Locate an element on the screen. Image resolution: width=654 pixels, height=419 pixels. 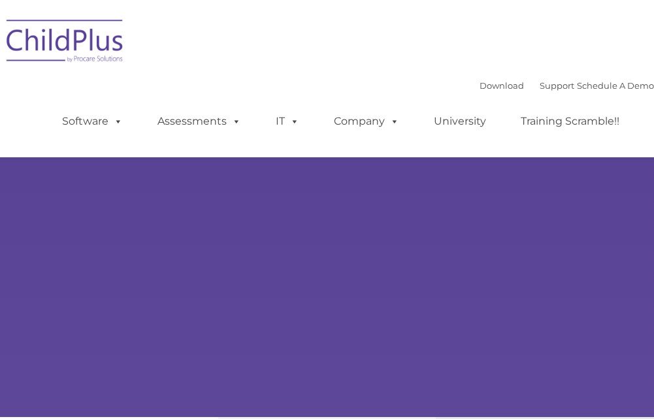
a: Support is located at coordinates (556, 86).